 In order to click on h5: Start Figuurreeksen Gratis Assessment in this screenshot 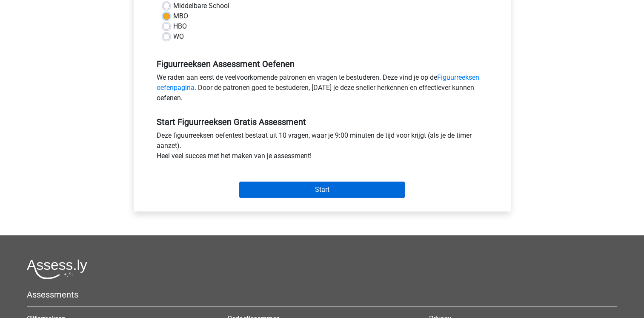, I will do `click(322, 122)`.